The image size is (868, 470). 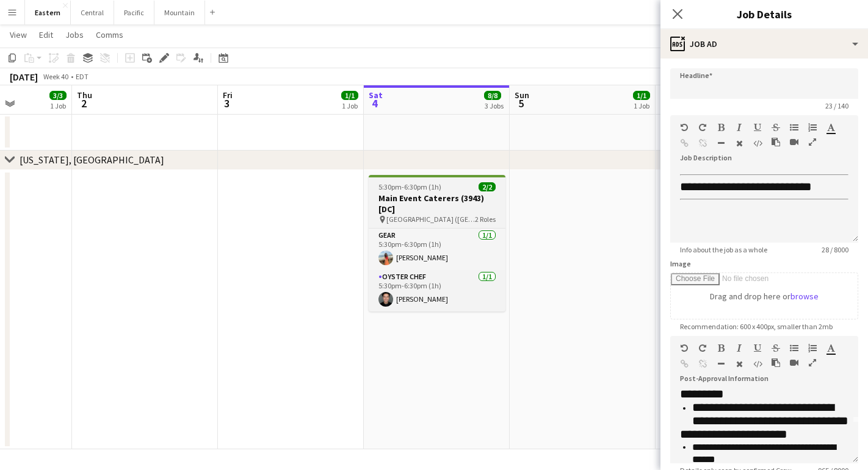 What do you see at coordinates (765, 14) in the screenshot?
I see `h3: Job Details` at bounding box center [765, 14].